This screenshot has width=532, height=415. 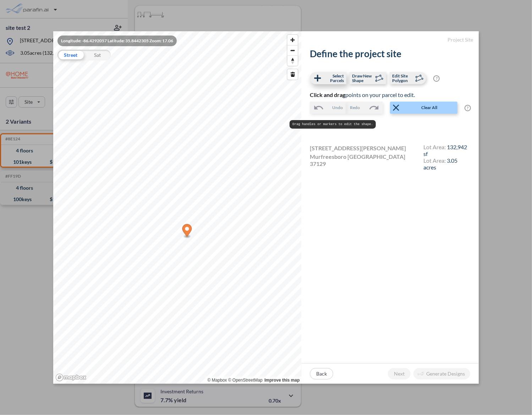 I want to click on h2: Define the project site, so click(x=390, y=53).